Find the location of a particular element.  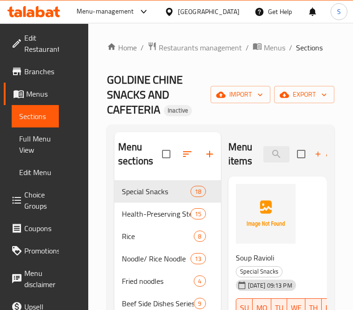

div: Fried noodles is located at coordinates (158, 281).